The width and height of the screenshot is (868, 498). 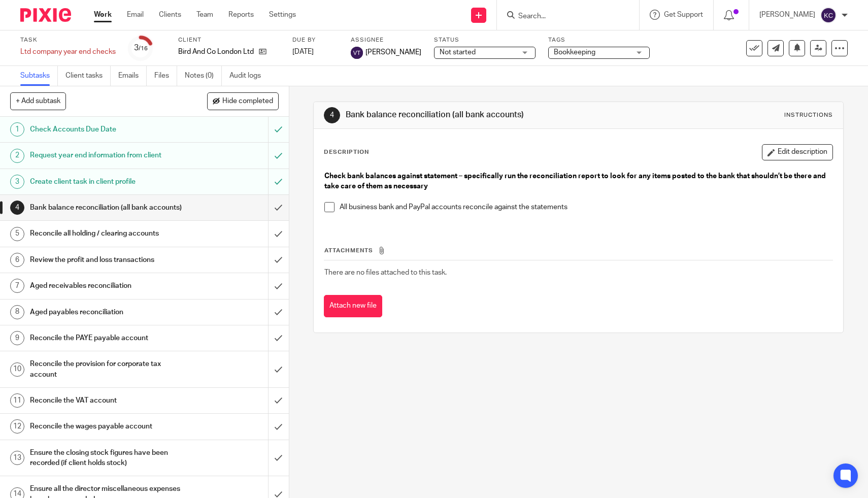 I want to click on label: Client, so click(x=229, y=40).